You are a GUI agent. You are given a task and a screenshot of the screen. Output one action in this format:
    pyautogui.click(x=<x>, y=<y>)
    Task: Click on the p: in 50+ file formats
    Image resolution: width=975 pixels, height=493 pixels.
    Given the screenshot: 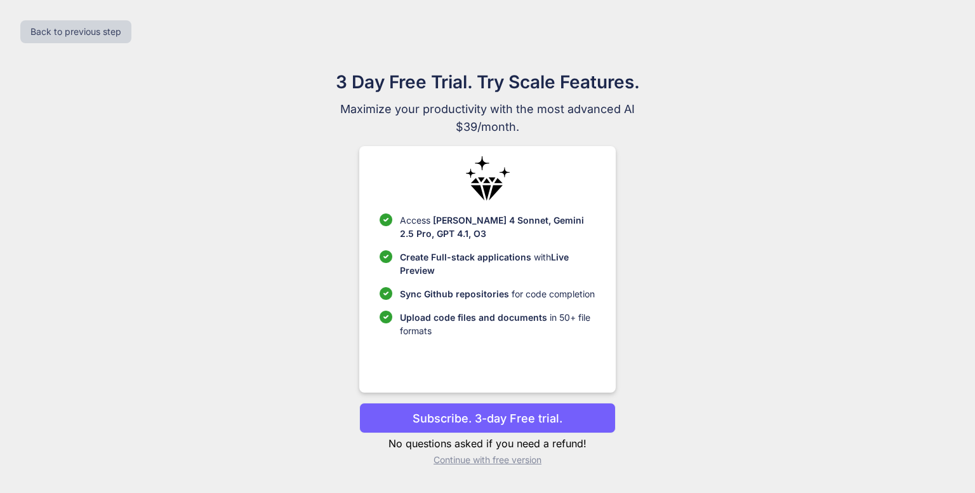 What is the action you would take?
    pyautogui.click(x=497, y=324)
    